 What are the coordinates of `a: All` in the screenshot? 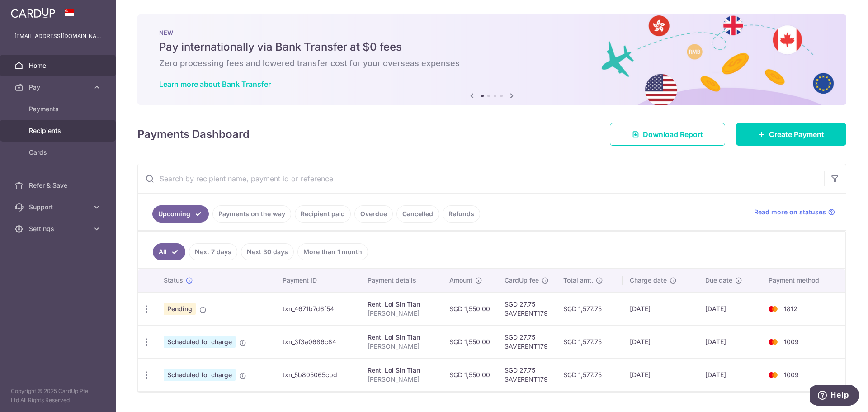 It's located at (169, 252).